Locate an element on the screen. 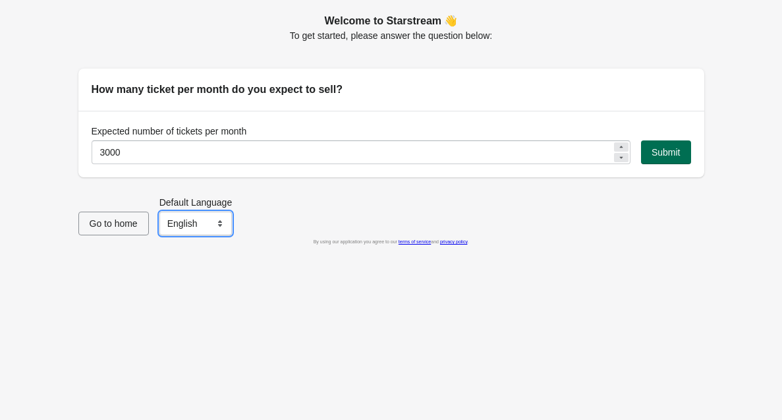  a: terms of service is located at coordinates (415, 241).